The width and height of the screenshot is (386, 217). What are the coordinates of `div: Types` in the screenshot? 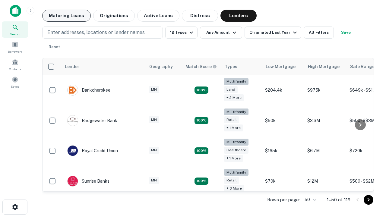 It's located at (231, 67).